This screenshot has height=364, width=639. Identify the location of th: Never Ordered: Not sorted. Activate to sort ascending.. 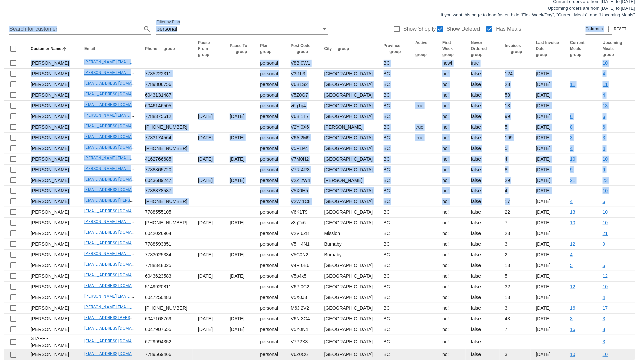
(482, 49).